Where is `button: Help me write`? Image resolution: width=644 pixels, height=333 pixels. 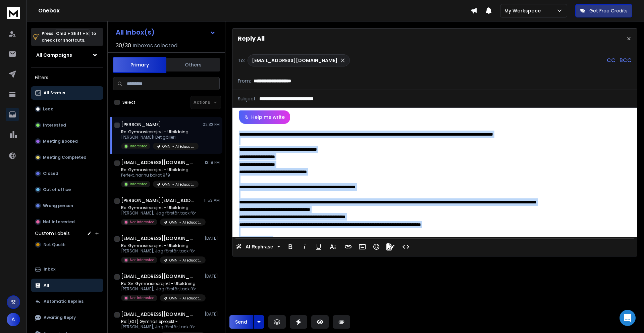 button: Help me write is located at coordinates (264, 117).